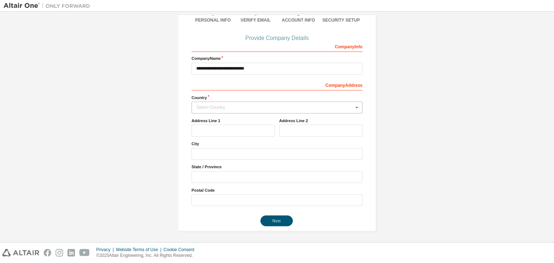 This screenshot has height=263, width=554. What do you see at coordinates (213, 20) in the screenshot?
I see `div: Personal Info` at bounding box center [213, 20].